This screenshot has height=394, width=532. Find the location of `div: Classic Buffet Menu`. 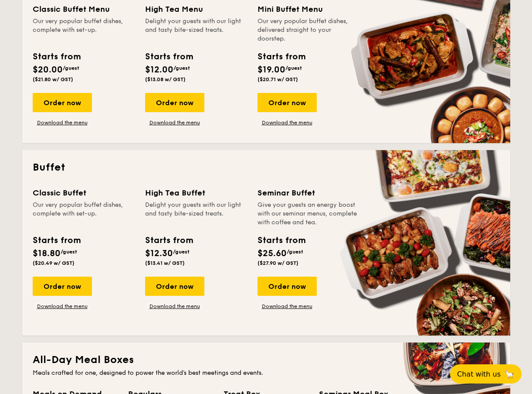

div: Classic Buffet Menu is located at coordinates (84, 9).